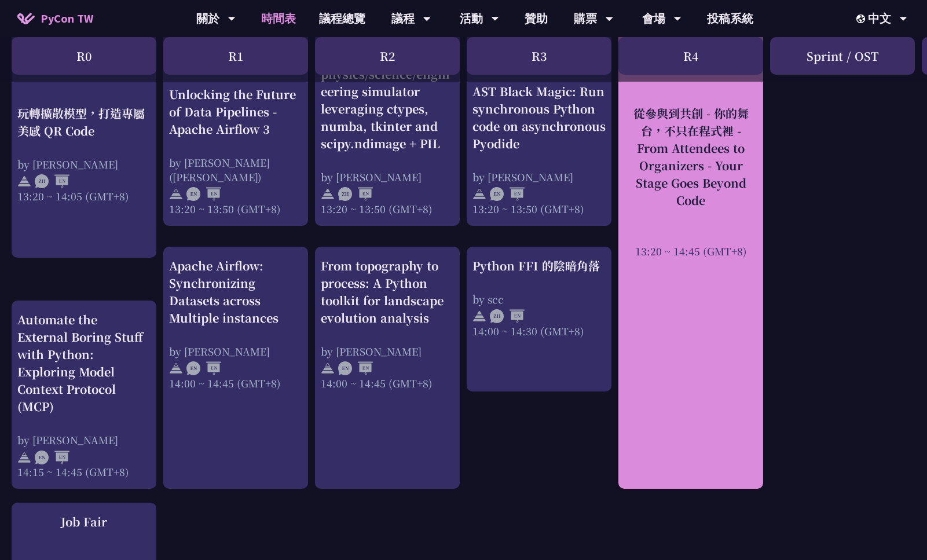 The width and height of the screenshot is (927, 560). Describe the element at coordinates (236, 292) in the screenshot. I see `div: Apache Airflow: Synchronizing Datasets across Multiple instances` at that location.